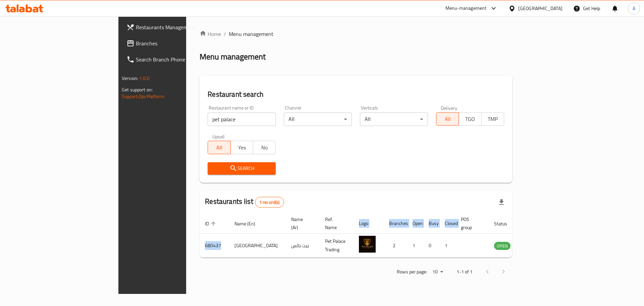  What do you see at coordinates (634, 9) in the screenshot?
I see `span: A` at bounding box center [634, 9].